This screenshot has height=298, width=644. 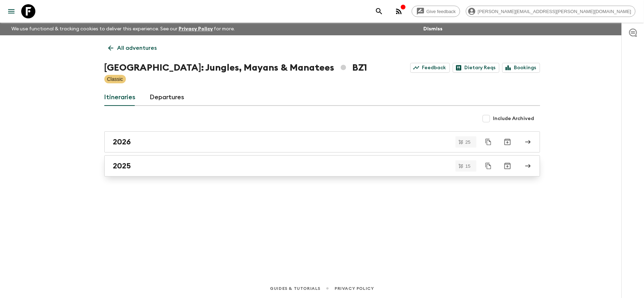 What do you see at coordinates (322, 142) in the screenshot?
I see `a: 2026` at bounding box center [322, 142].